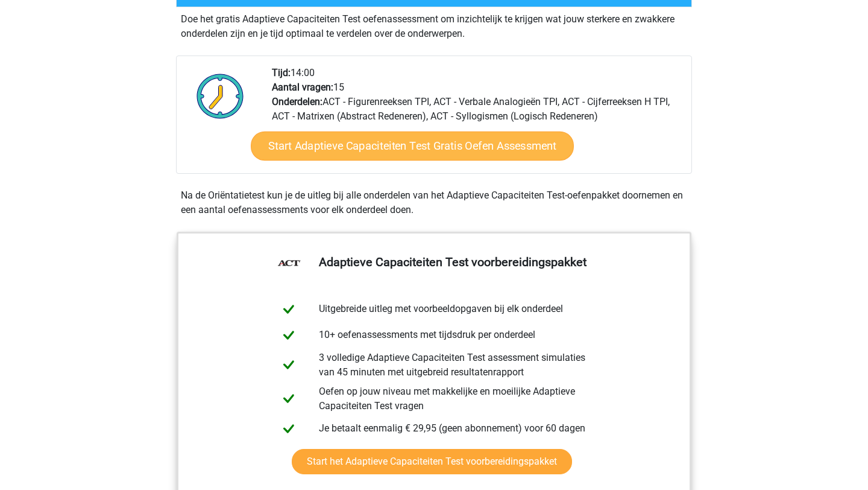 This screenshot has width=868, height=490. What do you see at coordinates (434, 203) in the screenshot?
I see `div: Na de Oriëntatietest kun je de uitleg bij alle onderdelen van het Adaptieve Capaciteiten Test-oef...` at bounding box center [434, 203].